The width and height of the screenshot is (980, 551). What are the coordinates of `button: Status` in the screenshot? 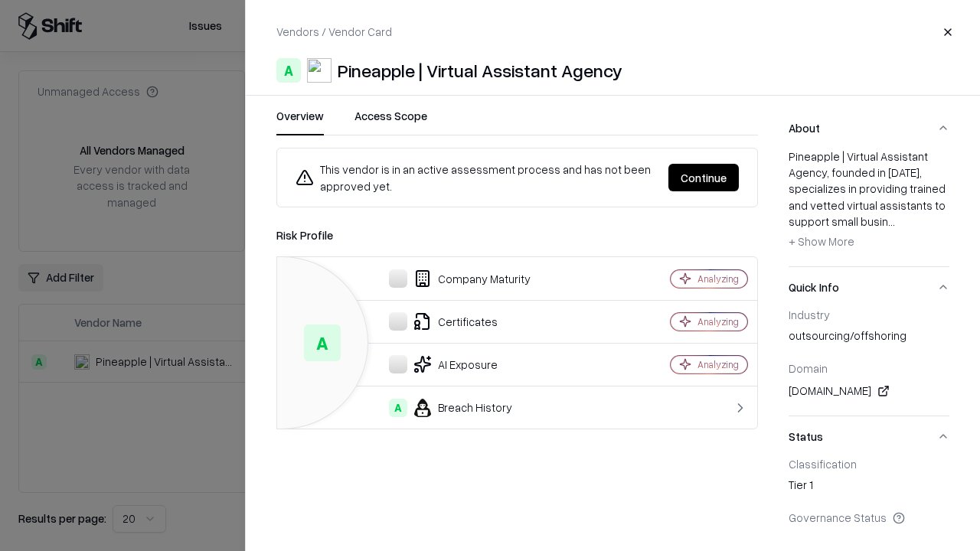 It's located at (868, 436).